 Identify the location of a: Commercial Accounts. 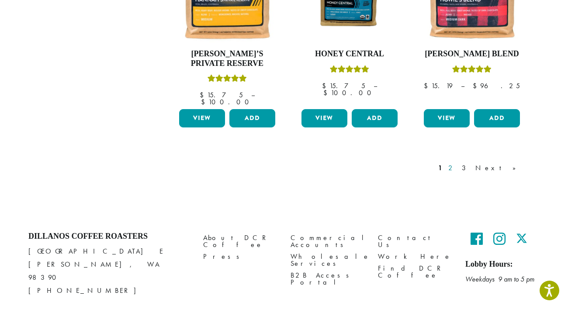
(327, 241).